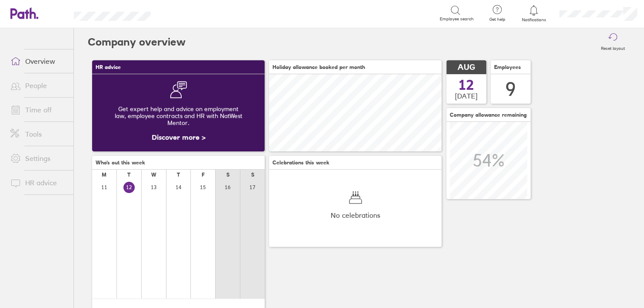 Image resolution: width=644 pixels, height=308 pixels. What do you see at coordinates (136, 42) in the screenshot?
I see `h2: Company overview` at bounding box center [136, 42].